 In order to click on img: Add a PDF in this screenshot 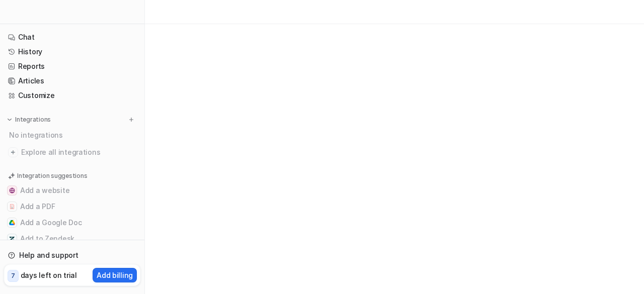, I will do `click(12, 207)`.